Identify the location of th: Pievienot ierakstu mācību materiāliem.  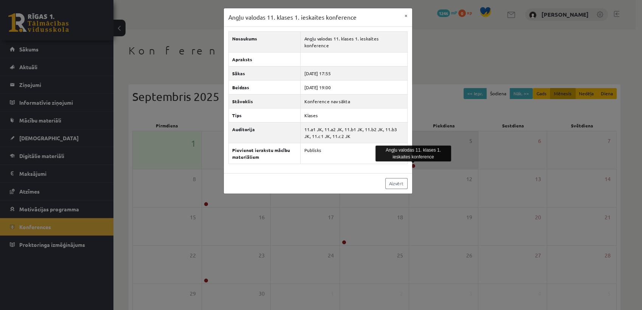
(264, 153).